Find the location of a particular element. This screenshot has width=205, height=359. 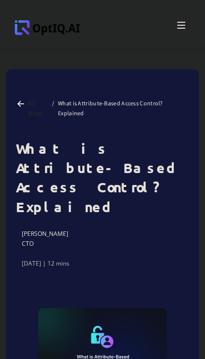

h1: What is Attribute-Based Access Control? Explained is located at coordinates (102, 177).